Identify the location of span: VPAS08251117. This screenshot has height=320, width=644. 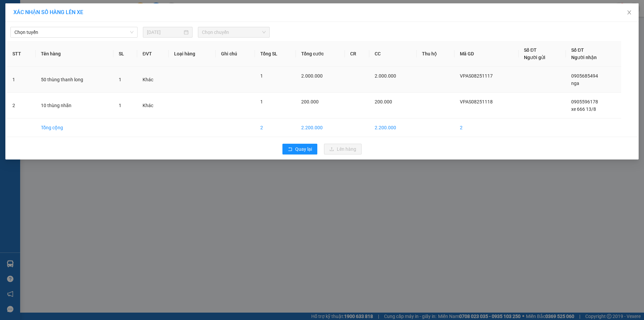
(476, 76).